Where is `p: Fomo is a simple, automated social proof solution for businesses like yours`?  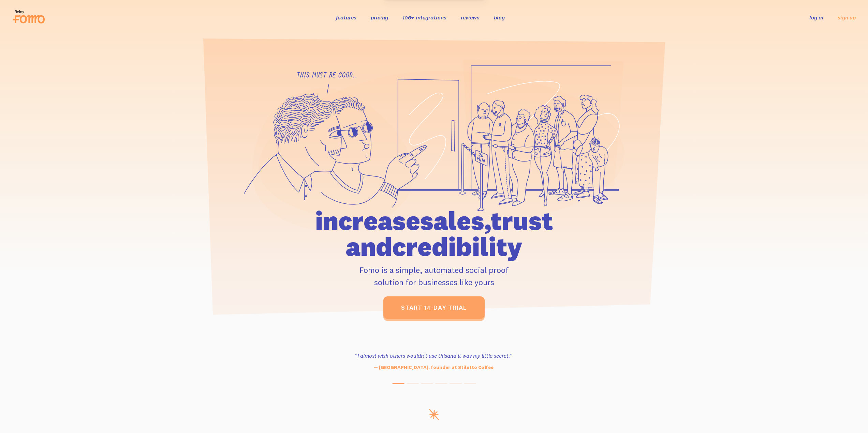
p: Fomo is a simple, automated social proof solution for businesses like yours is located at coordinates (434, 276).